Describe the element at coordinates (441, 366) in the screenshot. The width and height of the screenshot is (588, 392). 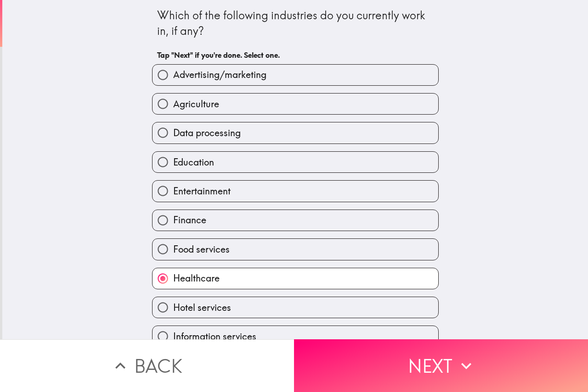
I see `button: Next` at that location.